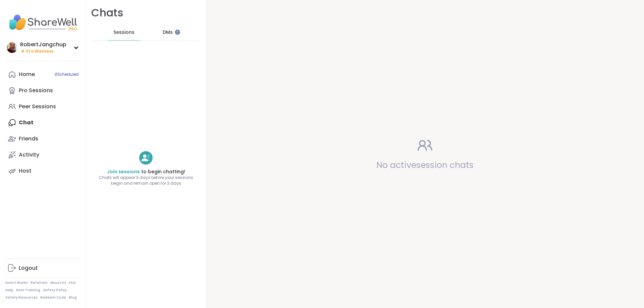  I want to click on span: Sessions, so click(124, 33).